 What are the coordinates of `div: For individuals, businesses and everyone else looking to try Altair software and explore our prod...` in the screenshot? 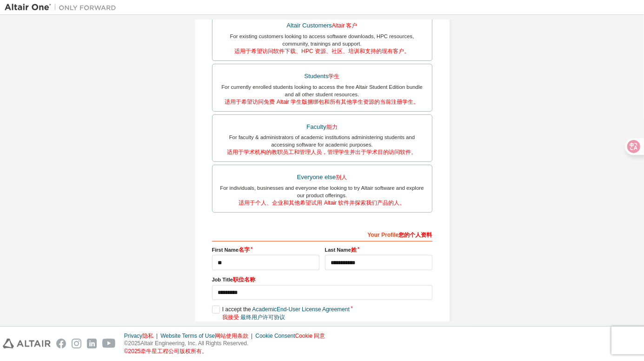 It's located at (322, 195).